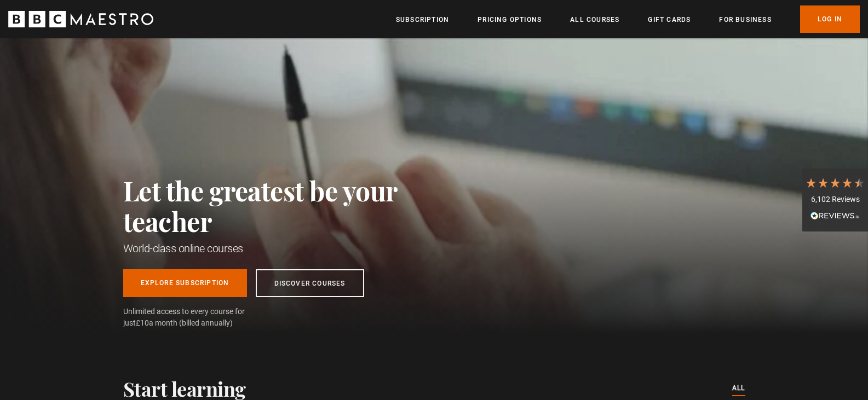  Describe the element at coordinates (80, 19) in the screenshot. I see `svg: BBC Maestro` at that location.